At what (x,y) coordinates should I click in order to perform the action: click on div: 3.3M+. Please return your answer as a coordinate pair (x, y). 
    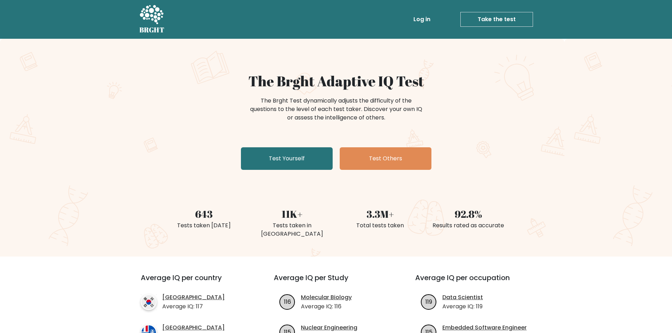
    Looking at the image, I should click on (380, 214).